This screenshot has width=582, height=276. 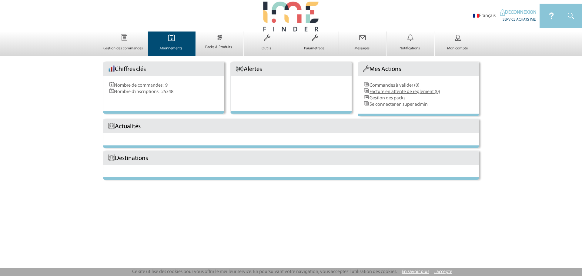 What do you see at coordinates (219, 45) in the screenshot?
I see `a: Packs & Produits` at bounding box center [219, 45].